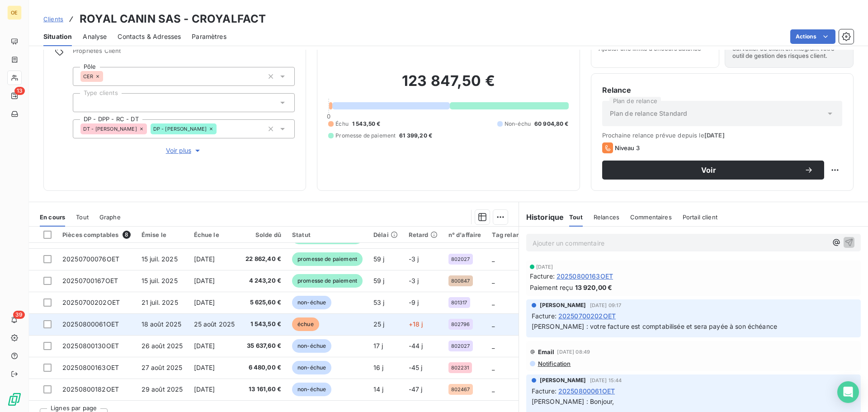 Image resolution: width=868 pixels, height=412 pixels. I want to click on button: Actions, so click(813, 37).